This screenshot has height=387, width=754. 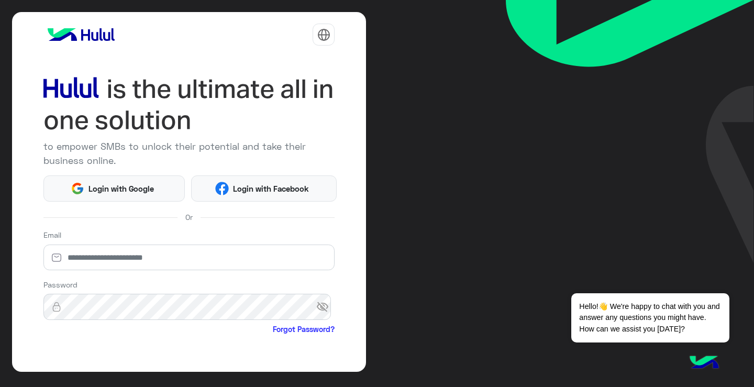 I want to click on img: Facebook, so click(x=222, y=188).